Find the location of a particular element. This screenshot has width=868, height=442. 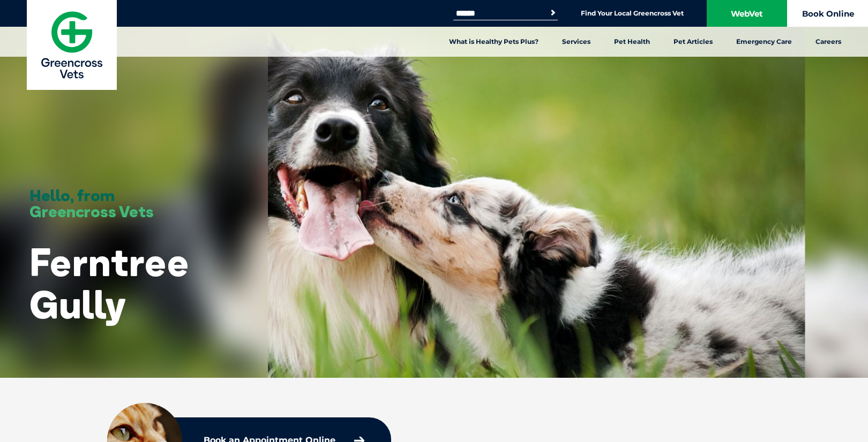

a: Pet Articles is located at coordinates (693, 42).